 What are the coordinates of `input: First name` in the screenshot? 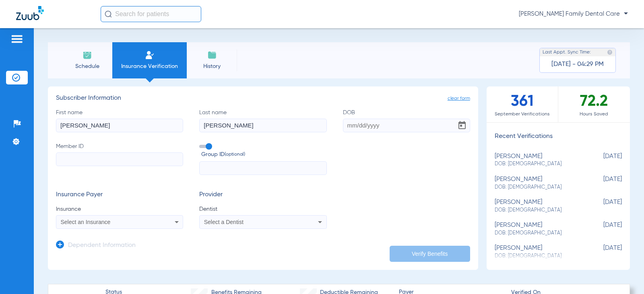 It's located at (119, 125).